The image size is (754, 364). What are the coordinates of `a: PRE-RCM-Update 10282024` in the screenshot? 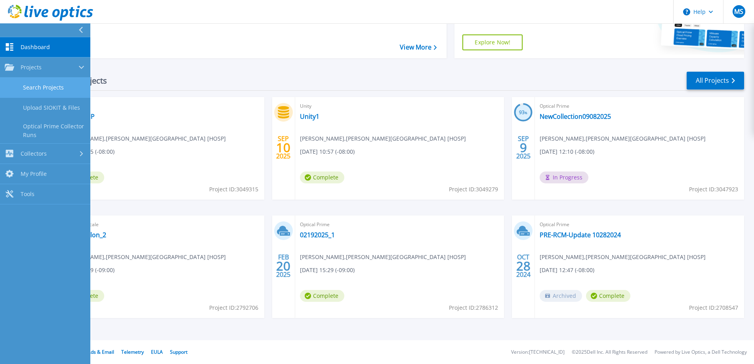 It's located at (580, 235).